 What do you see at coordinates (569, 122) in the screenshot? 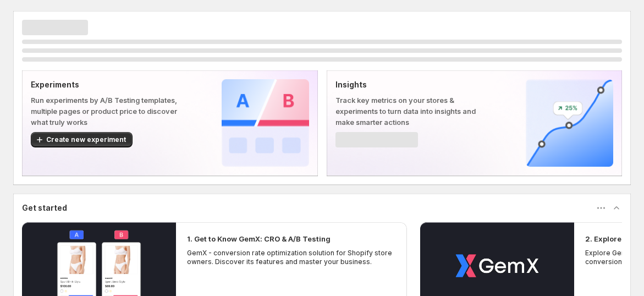
I see `img: Insights` at bounding box center [569, 122].